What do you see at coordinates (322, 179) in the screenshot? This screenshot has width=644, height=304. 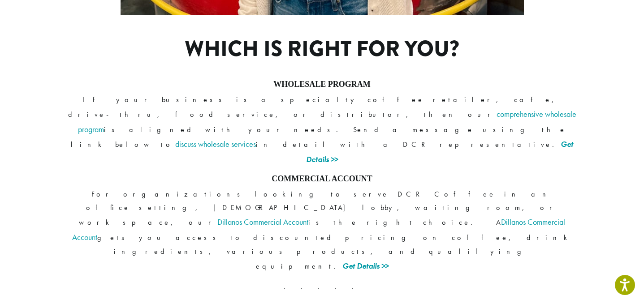 I see `h4: COMMERCIAL ACCOUNT` at bounding box center [322, 179].